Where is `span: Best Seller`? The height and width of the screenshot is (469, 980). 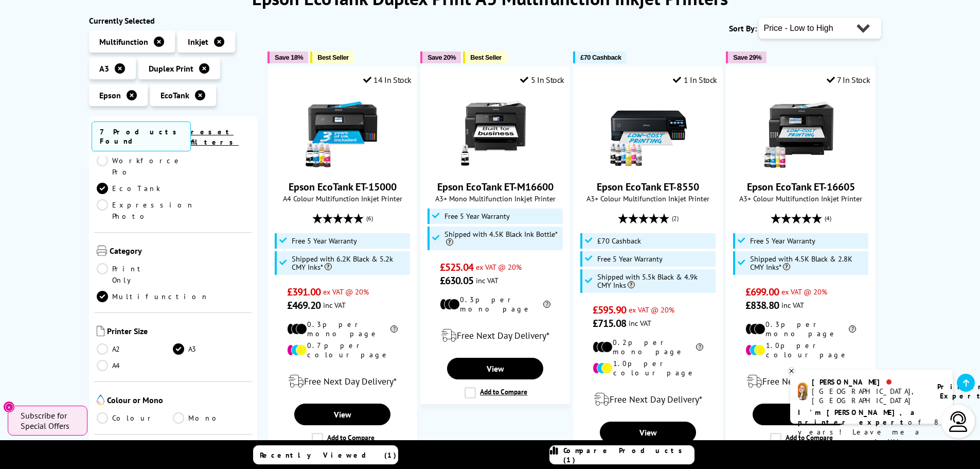 span: Best Seller is located at coordinates (333, 57).